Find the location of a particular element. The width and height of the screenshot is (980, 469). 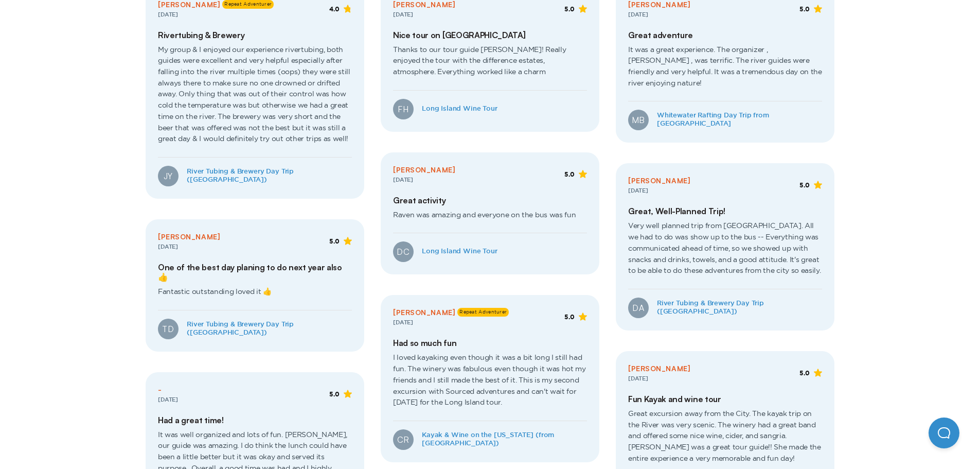

h2: Fun Kayak and wine tour is located at coordinates (725, 399).